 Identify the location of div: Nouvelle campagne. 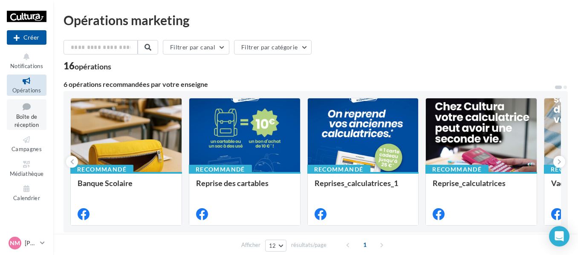
(26, 38).